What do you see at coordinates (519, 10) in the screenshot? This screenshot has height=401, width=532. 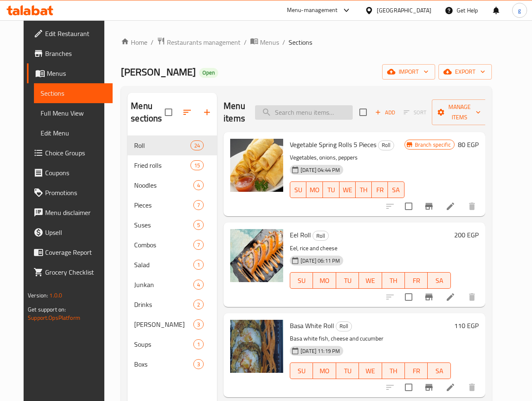 I see `span: g` at bounding box center [519, 10].